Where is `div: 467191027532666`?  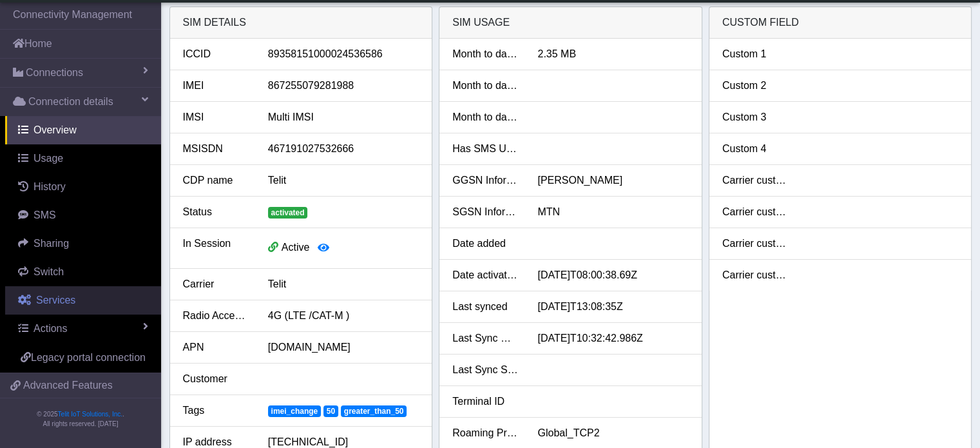
div: 467191027532666 is located at coordinates (344, 149).